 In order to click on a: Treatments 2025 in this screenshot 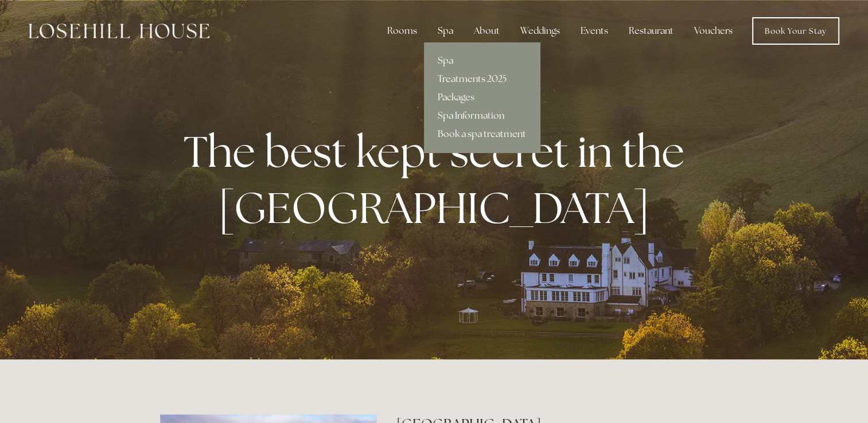, I will do `click(482, 79)`.